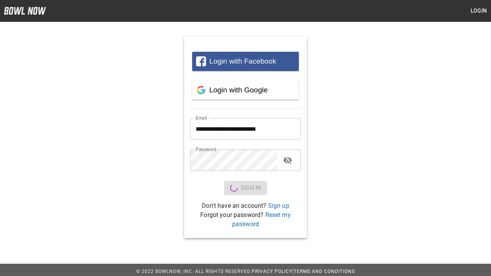 The image size is (491, 276). Describe the element at coordinates (479, 11) in the screenshot. I see `button: Login` at that location.